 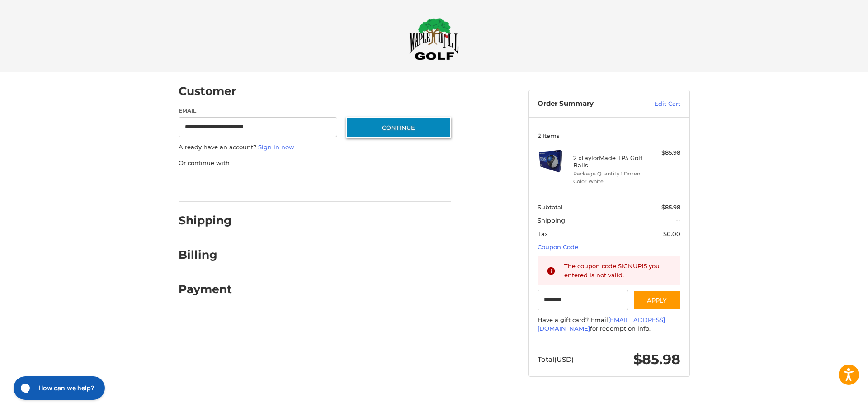 What do you see at coordinates (607, 174) in the screenshot?
I see `li: Package Quantity 1 Dozen` at bounding box center [607, 174].